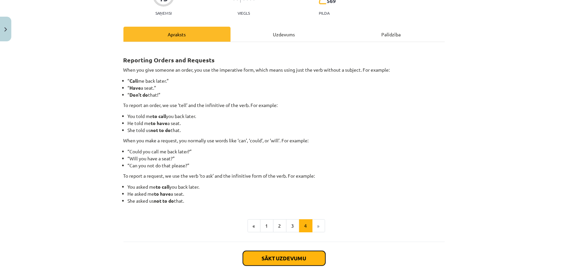 This screenshot has width=568, height=275. I want to click on strong: Call, so click(134, 81).